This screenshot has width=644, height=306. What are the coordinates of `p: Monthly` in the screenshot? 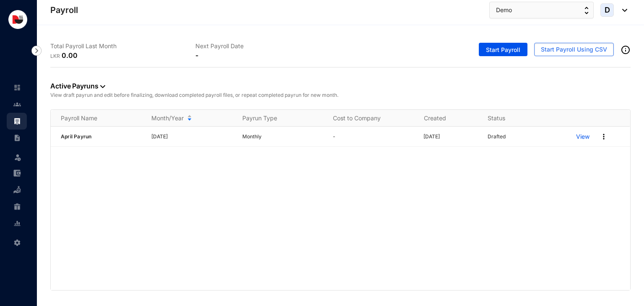 It's located at (283, 137).